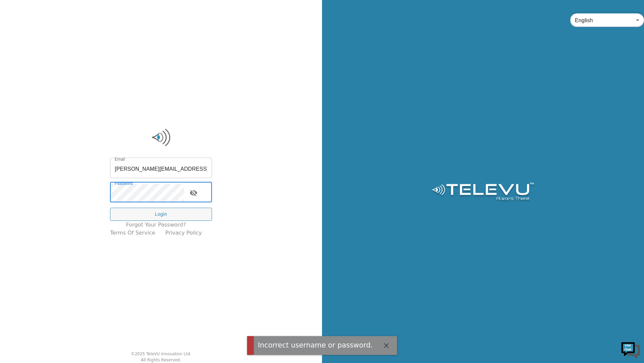  What do you see at coordinates (118, 12) in the screenshot?
I see `div: Minimize live chat window` at bounding box center [118, 12].